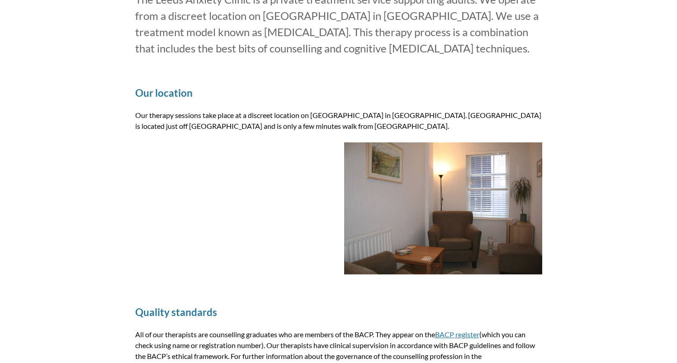  Describe the element at coordinates (338, 312) in the screenshot. I see `h2: Quality standards` at that location.